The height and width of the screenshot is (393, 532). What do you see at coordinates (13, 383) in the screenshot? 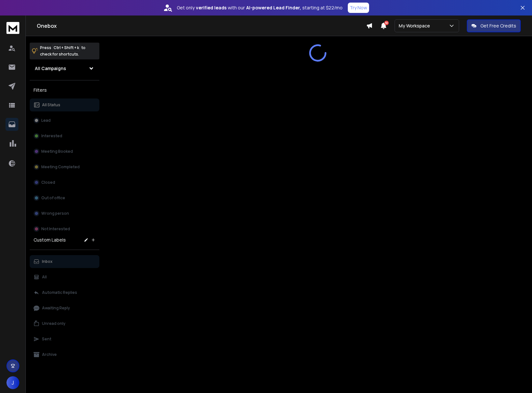
I see `button: J` at bounding box center [13, 383].